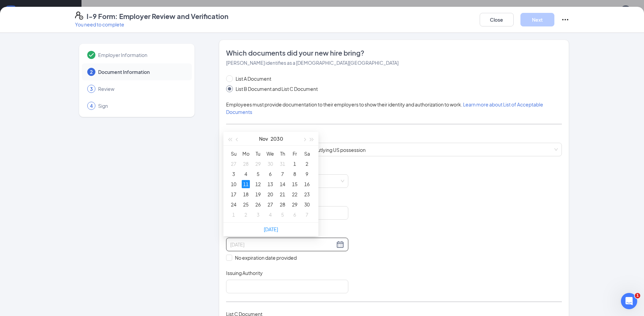 This screenshot has height=316, width=644. What do you see at coordinates (294, 174) in the screenshot?
I see `div: 8` at bounding box center [294, 174].